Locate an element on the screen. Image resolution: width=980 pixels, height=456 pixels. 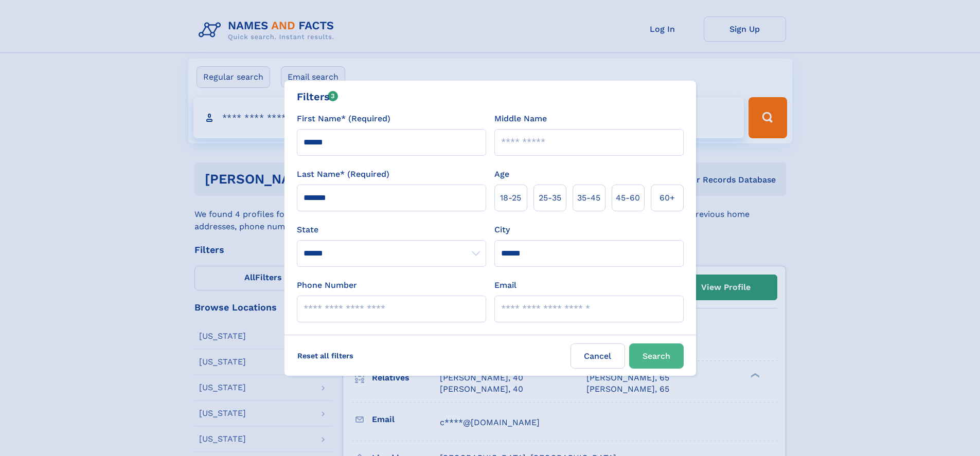
span: 45‑60 is located at coordinates (628, 198).